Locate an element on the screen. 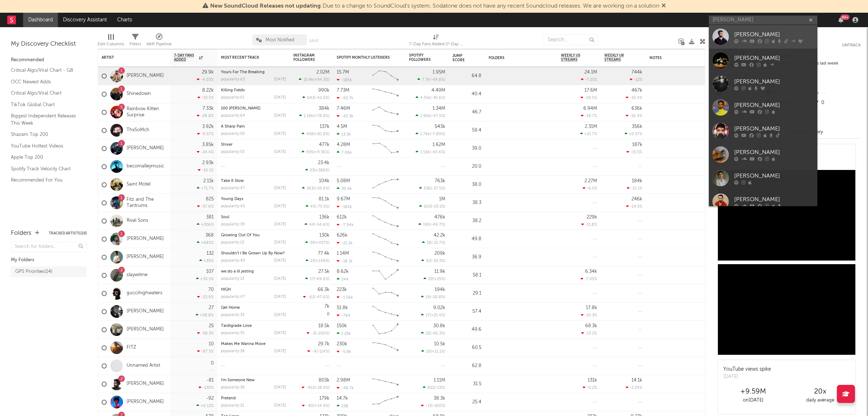  div: 13.3k is located at coordinates (343, 134).